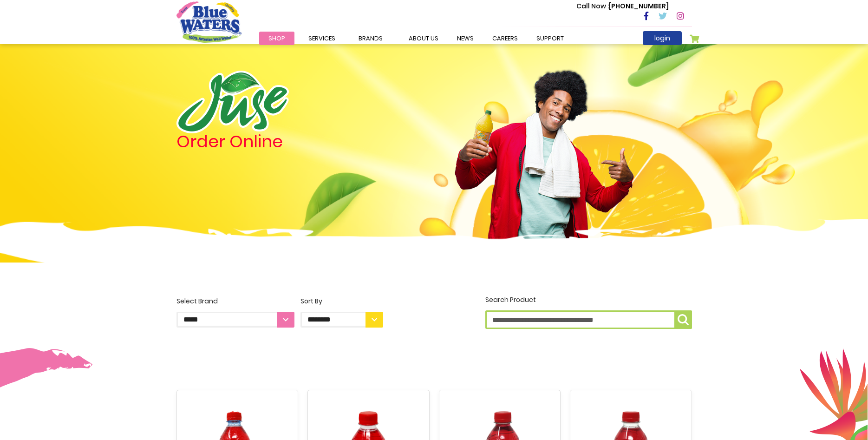 This screenshot has width=868, height=440. Describe the element at coordinates (322, 38) in the screenshot. I see `span: Services` at that location.